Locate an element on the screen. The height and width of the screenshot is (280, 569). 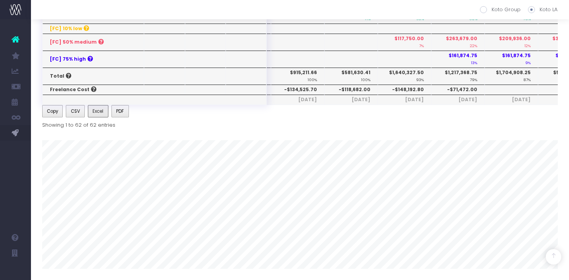
div: Showing 1 to 62 of 62 entries is located at coordinates (79, 124).